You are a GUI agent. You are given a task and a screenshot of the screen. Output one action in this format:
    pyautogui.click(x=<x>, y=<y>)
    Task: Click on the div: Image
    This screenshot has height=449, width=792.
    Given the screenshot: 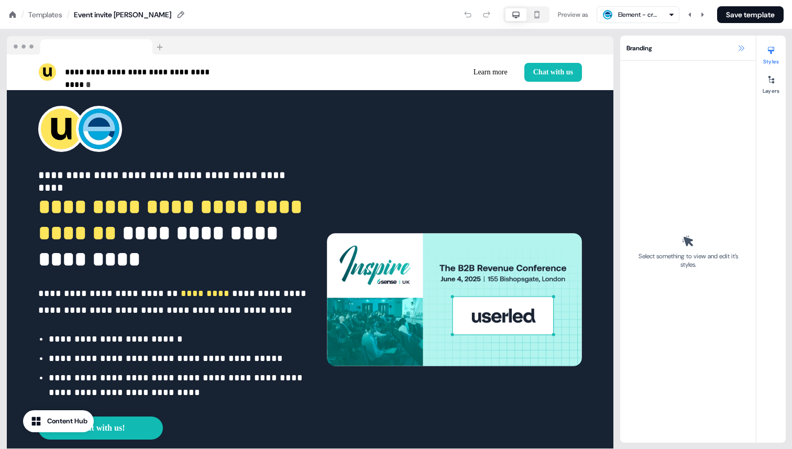 What is the action you would take?
    pyautogui.click(x=454, y=300)
    